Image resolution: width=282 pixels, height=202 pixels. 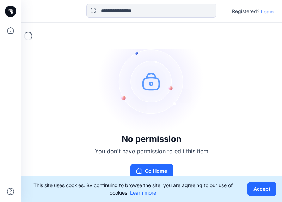 I want to click on a: Go Home, so click(x=152, y=171).